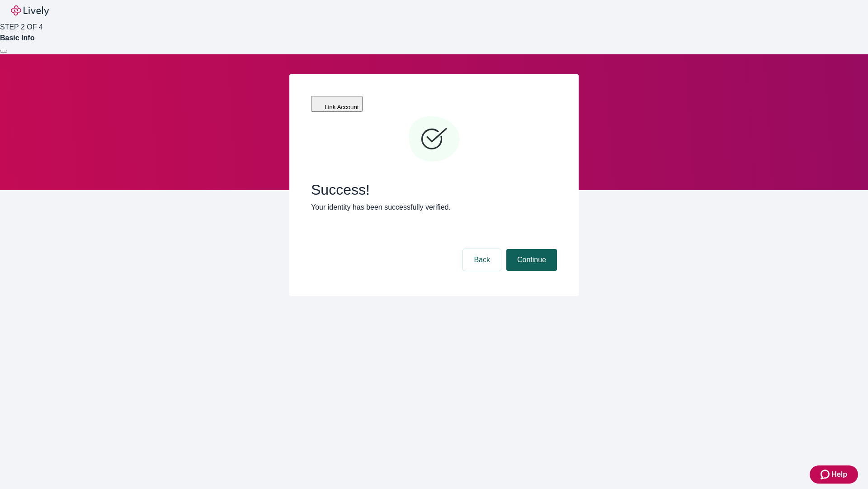 The width and height of the screenshot is (868, 489). What do you see at coordinates (434, 207) in the screenshot?
I see `p: Your identity has been successfully verified.` at bounding box center [434, 207].